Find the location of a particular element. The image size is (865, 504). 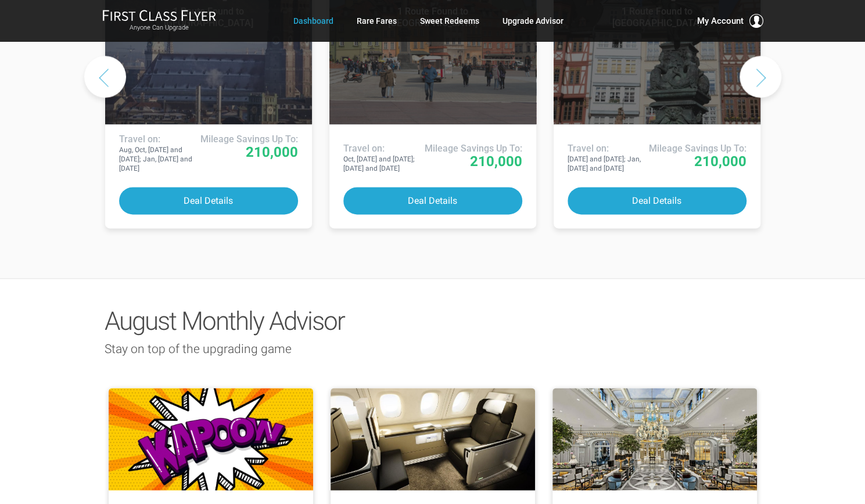

a: First Class FlyerAnyone Can Upgrade is located at coordinates (160, 21).